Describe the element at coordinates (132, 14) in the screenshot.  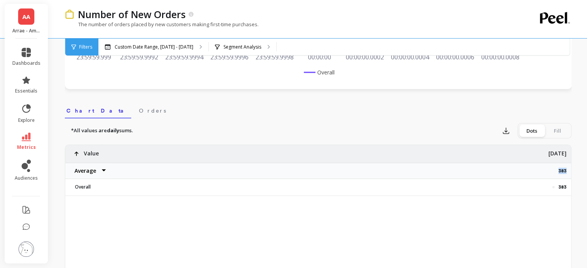
I see `p: Number of New Orders` at that location.